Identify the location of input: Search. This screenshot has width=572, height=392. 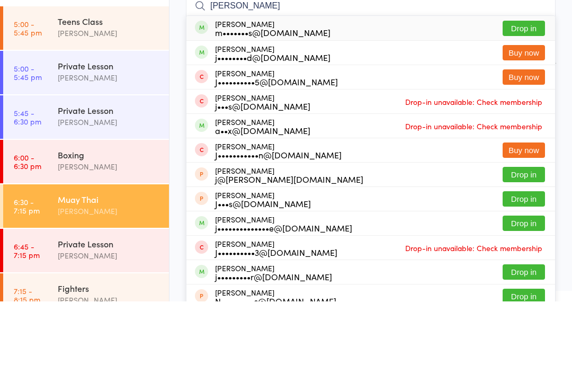
(370, 96).